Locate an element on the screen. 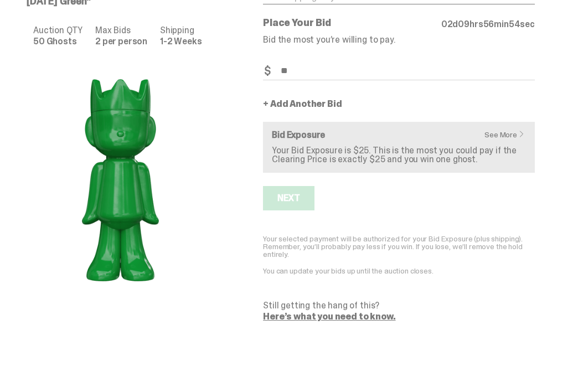  p: You can update your bids up until the auction closes. is located at coordinates (398, 271).